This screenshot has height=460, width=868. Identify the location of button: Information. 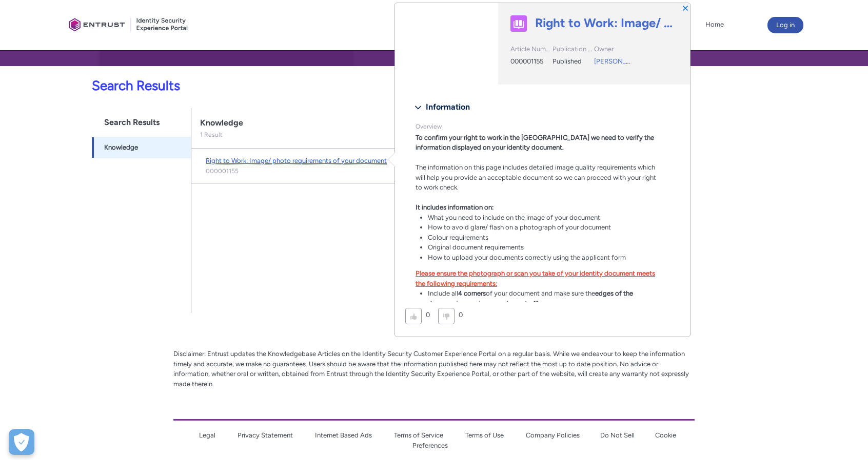
(536, 107).